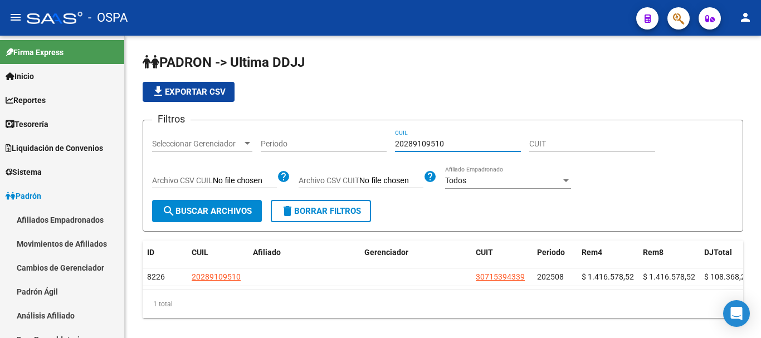  Describe the element at coordinates (20, 76) in the screenshot. I see `span: Inicio` at that location.